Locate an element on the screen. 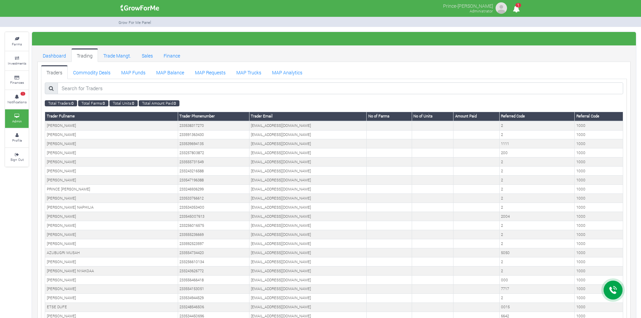 The image size is (641, 318). input: Search for Traders is located at coordinates (340, 89).